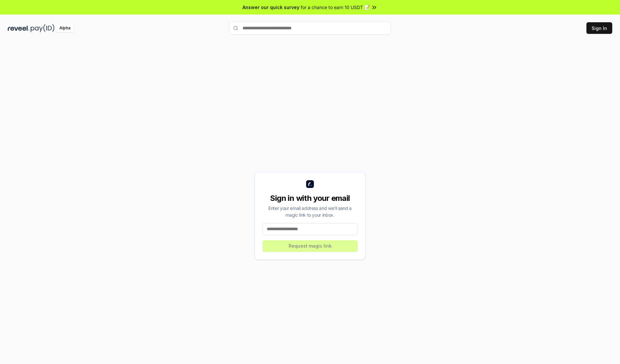 Image resolution: width=620 pixels, height=364 pixels. Describe the element at coordinates (335, 7) in the screenshot. I see `span: for a chance to earn 10 USDT 📝` at that location.